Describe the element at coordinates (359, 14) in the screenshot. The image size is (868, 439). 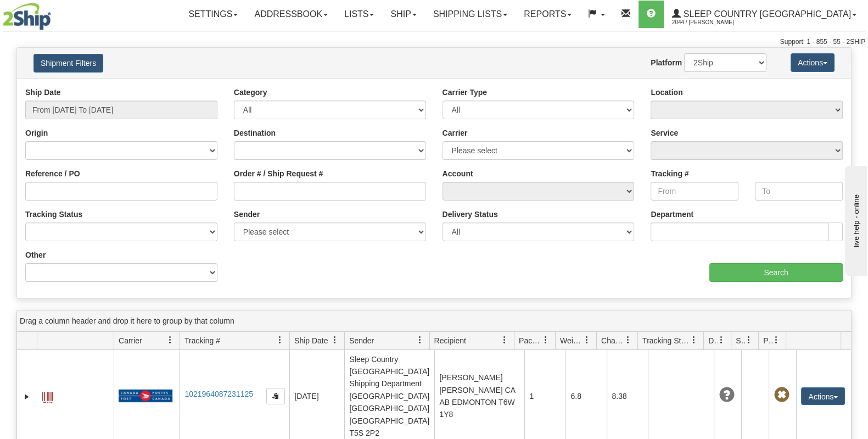
I see `a: Lists` at that location.